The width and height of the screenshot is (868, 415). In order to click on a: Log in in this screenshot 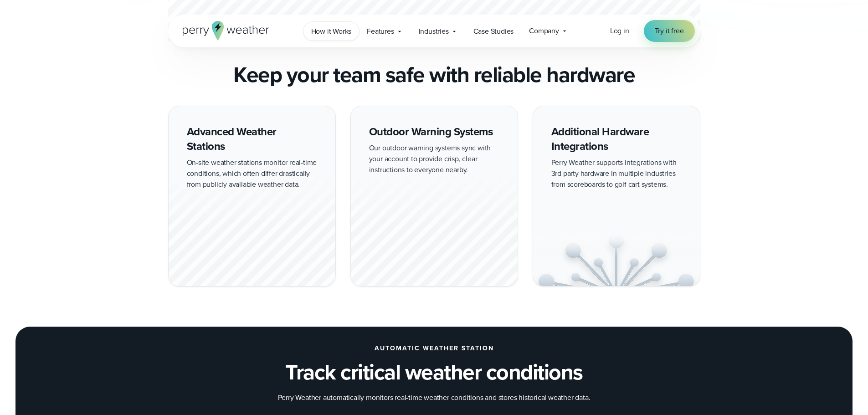, I will do `click(620, 31)`.